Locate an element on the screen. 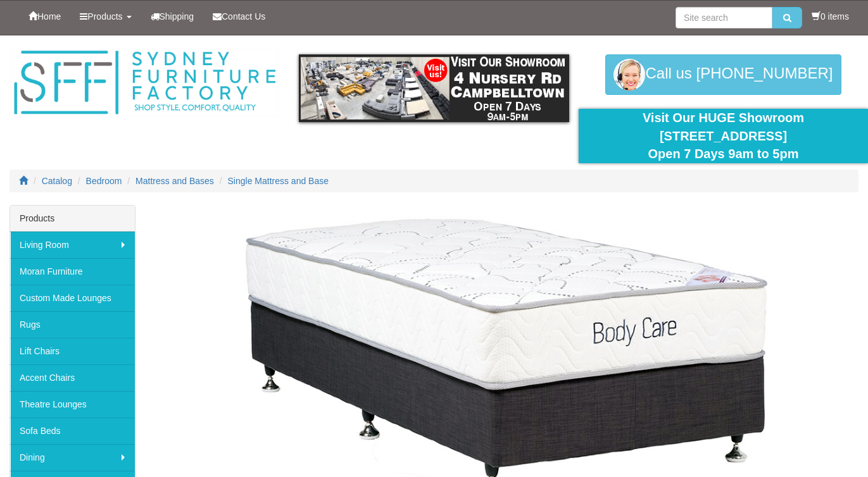 Image resolution: width=868 pixels, height=477 pixels. span: Shipping is located at coordinates (177, 17).